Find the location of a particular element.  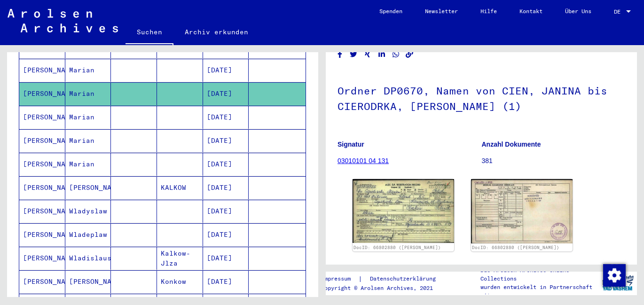

img: yv_logo.png is located at coordinates (617, 283).